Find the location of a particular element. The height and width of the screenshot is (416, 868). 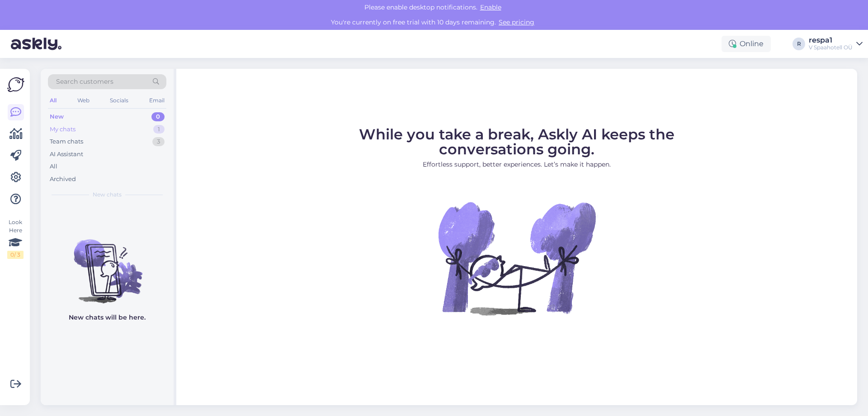

span: New chats is located at coordinates (107, 194).